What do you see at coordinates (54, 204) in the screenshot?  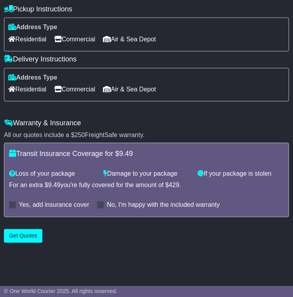 I see `label: Yes, add insurance cover` at bounding box center [54, 204].